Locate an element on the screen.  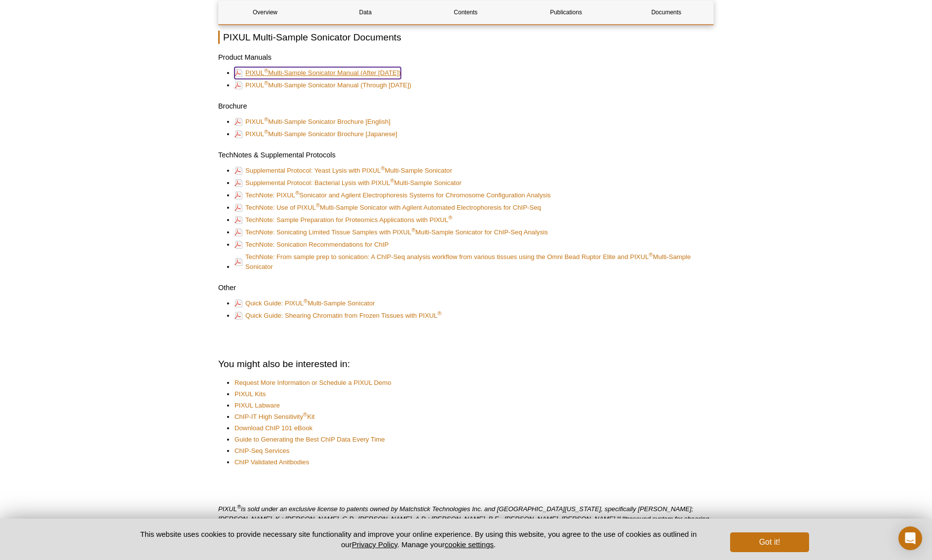
a: TechNote: Sample Preparation for Proteomics Applications with PIXUL® is located at coordinates (344, 220).